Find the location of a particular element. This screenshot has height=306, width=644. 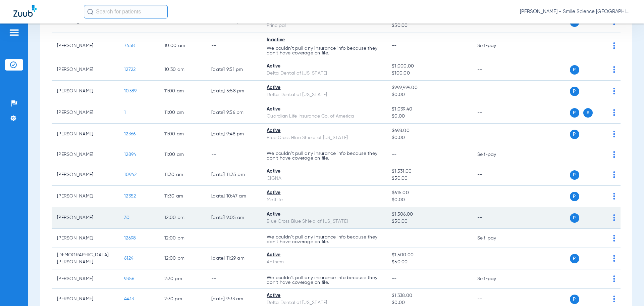

span: $100.00 is located at coordinates (429, 73).